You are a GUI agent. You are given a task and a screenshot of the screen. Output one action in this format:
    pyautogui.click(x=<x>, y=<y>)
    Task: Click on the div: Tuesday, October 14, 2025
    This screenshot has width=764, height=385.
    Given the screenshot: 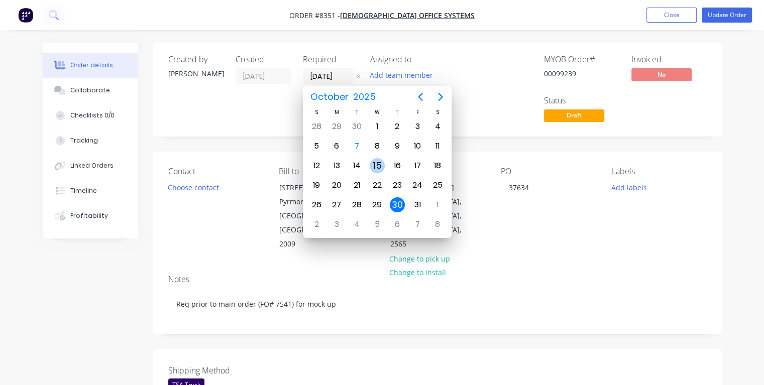 What is the action you would take?
    pyautogui.click(x=357, y=166)
    